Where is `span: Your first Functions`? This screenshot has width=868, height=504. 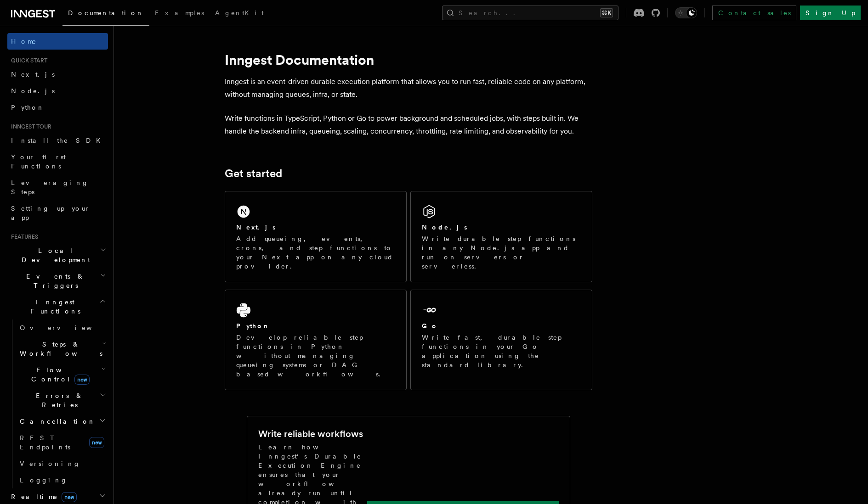
span: Your first Functions is located at coordinates (38, 161).